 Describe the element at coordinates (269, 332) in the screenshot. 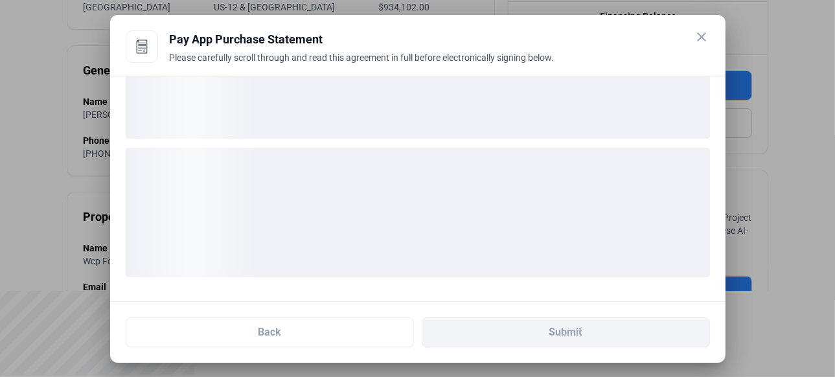

I see `button: Back` at that location.